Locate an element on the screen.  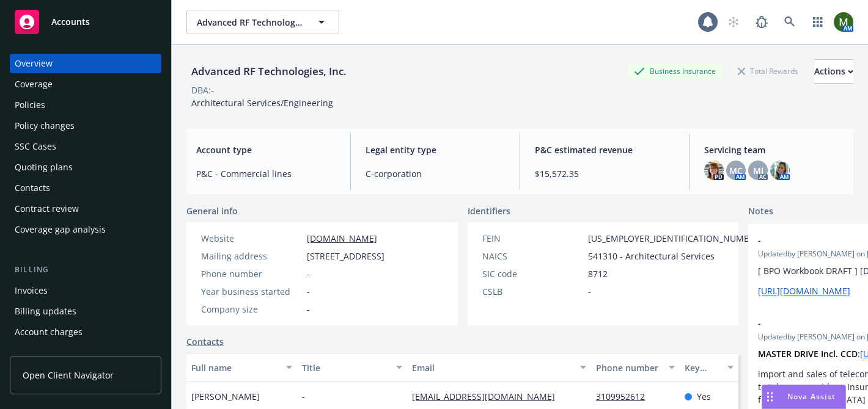
a: Coverage gap analysis is located at coordinates (86, 230).